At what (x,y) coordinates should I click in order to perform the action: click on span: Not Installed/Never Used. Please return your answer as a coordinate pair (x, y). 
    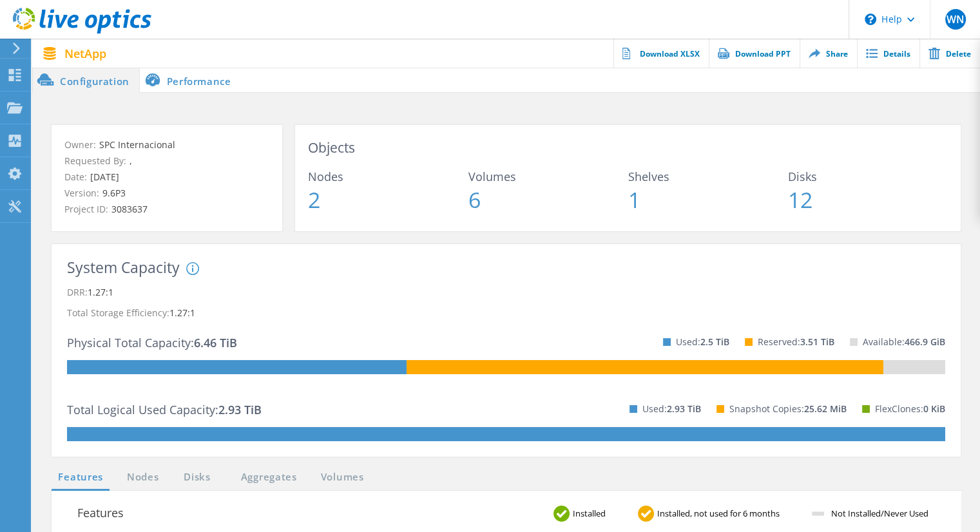
    Looking at the image, I should click on (885, 513).